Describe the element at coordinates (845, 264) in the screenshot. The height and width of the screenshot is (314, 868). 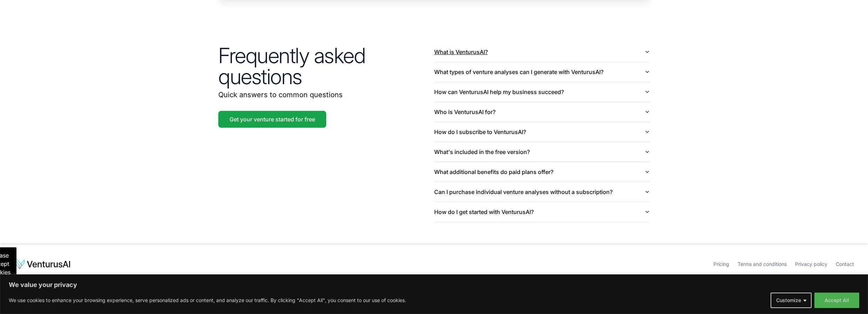
I see `a: Contact` at that location.